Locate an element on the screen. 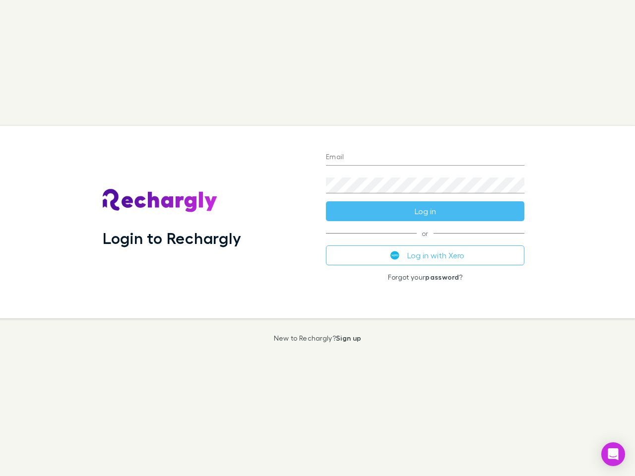 Image resolution: width=635 pixels, height=476 pixels. p: New to Rechargly? is located at coordinates (318, 338).